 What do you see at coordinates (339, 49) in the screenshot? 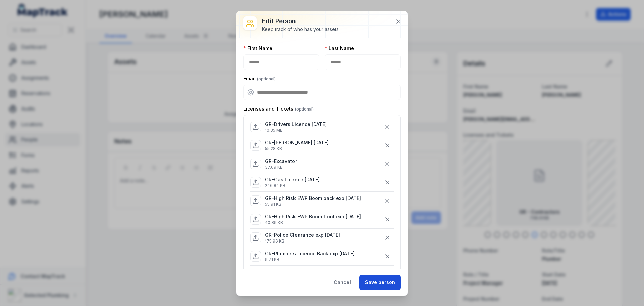
I see `label: Last Name` at bounding box center [339, 49].